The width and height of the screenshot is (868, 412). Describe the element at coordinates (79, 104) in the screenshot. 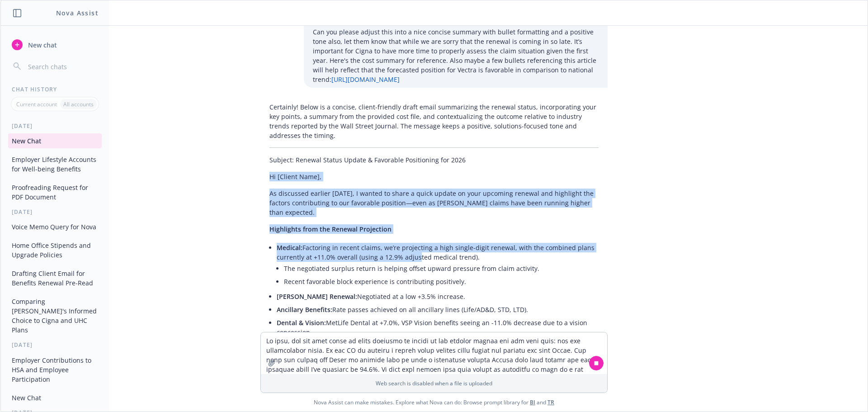

I see `p: All accounts` at that location.